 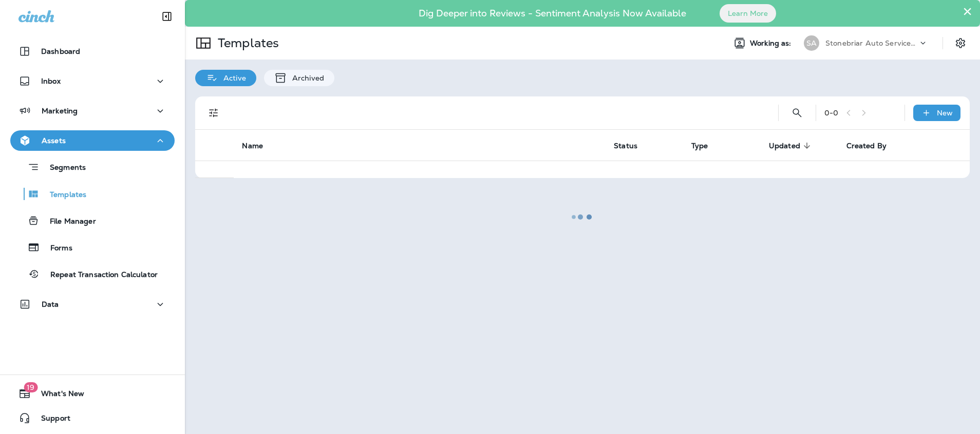 What do you see at coordinates (944, 113) in the screenshot?
I see `p: New` at bounding box center [944, 113].